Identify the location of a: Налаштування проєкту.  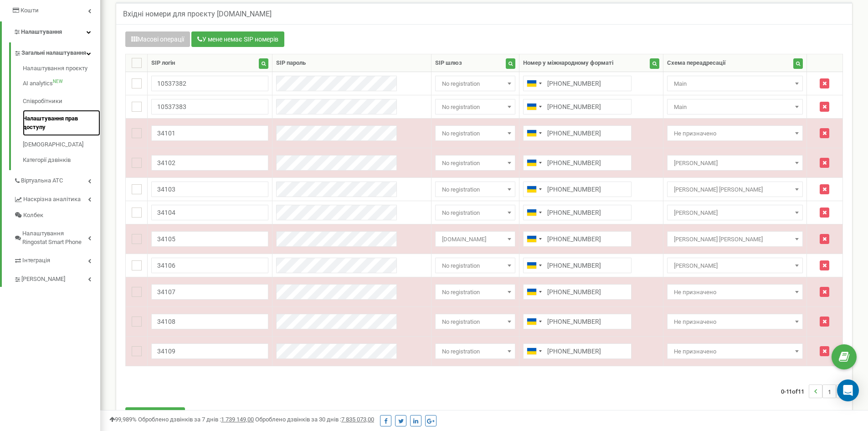
(62, 70).